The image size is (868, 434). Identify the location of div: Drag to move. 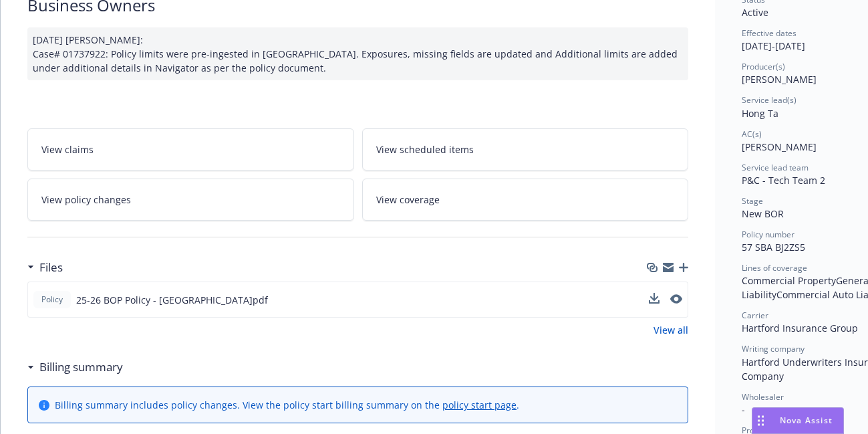
(760, 420).